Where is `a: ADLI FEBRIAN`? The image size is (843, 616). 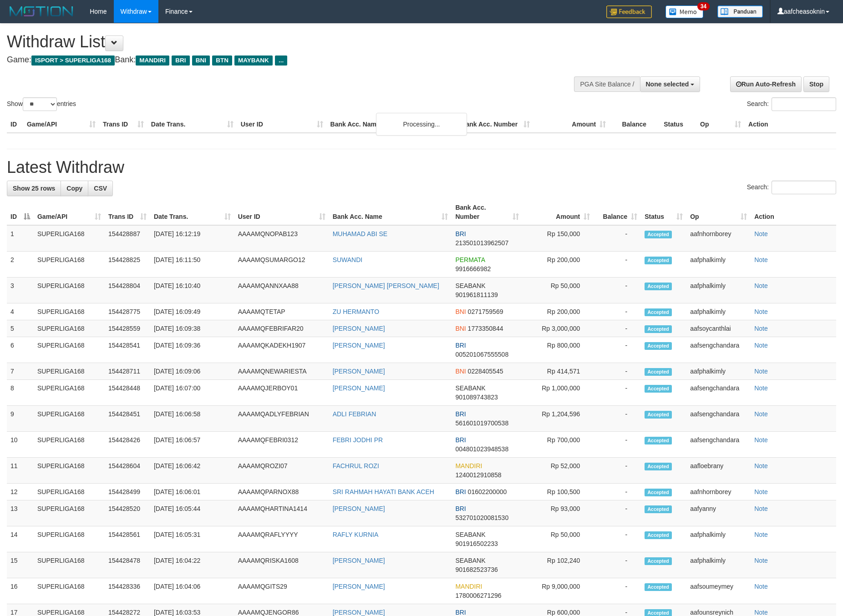
a: ADLI FEBRIAN is located at coordinates (355, 414).